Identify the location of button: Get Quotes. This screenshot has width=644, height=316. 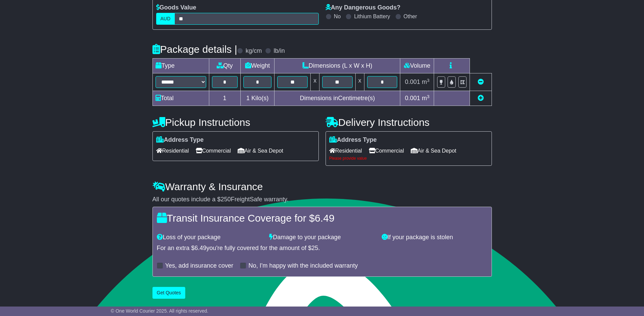
(169, 293).